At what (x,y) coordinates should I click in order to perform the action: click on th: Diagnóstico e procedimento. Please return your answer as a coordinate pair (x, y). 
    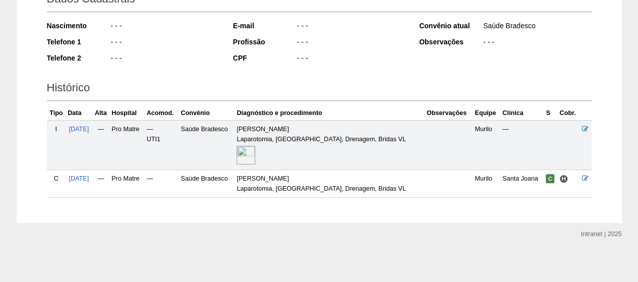
    Looking at the image, I should click on (329, 113).